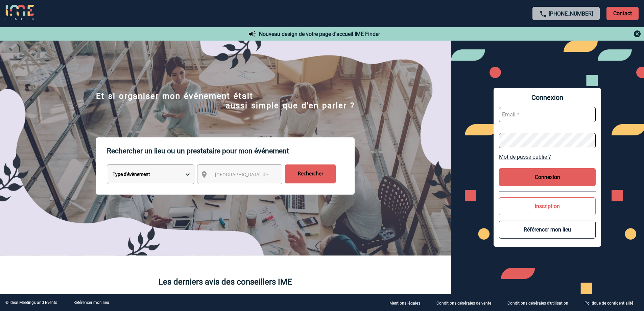  What do you see at coordinates (466, 303) in the screenshot?
I see `a: Conditions générales de vente` at bounding box center [466, 303].